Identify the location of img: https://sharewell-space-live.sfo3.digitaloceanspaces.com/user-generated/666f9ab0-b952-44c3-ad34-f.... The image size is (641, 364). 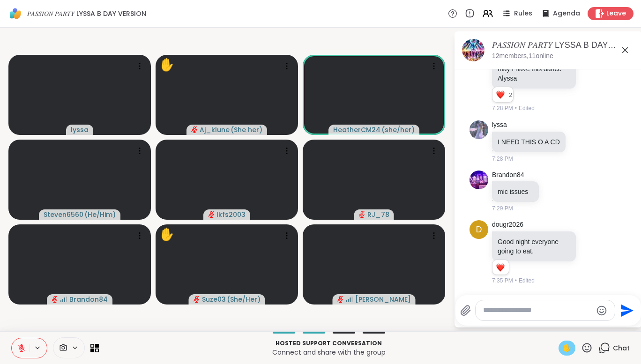
(478, 130).